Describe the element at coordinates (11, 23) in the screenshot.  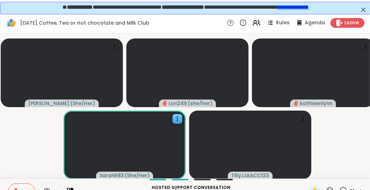
I see `img: ShareWell Logomark` at that location.